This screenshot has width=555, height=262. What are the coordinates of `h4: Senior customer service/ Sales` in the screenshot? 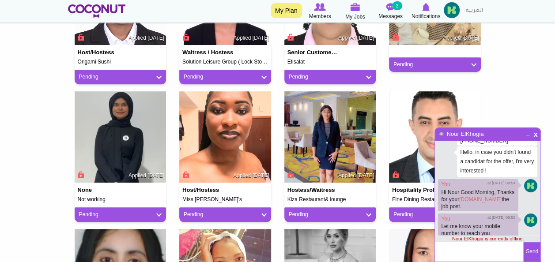 It's located at (313, 53).